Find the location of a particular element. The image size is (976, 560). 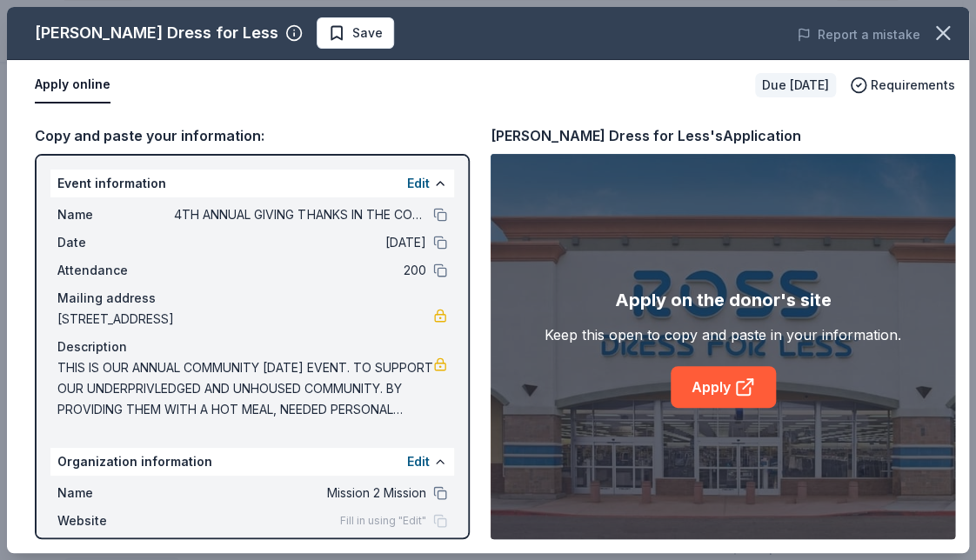

span: Requirements is located at coordinates (913, 85).